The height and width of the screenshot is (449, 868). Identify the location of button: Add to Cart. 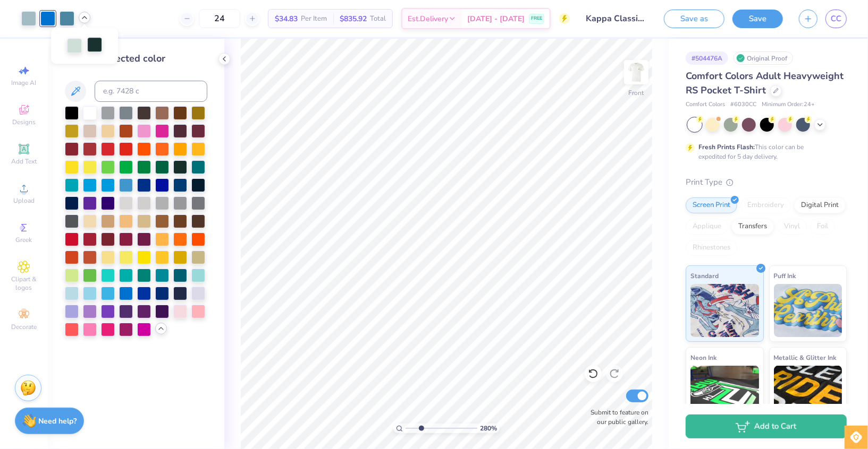
(766, 426).